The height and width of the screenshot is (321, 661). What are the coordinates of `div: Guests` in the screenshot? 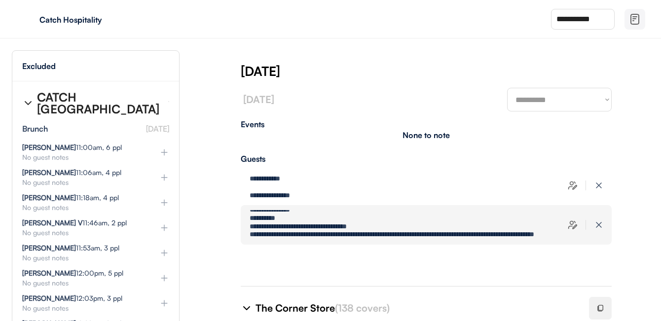 It's located at (427, 159).